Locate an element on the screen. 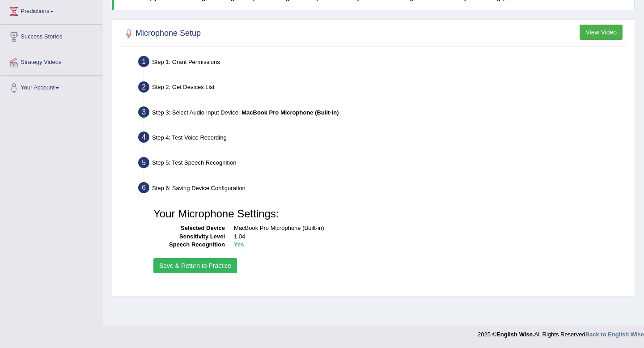  dt: Selected Device is located at coordinates (189, 228).